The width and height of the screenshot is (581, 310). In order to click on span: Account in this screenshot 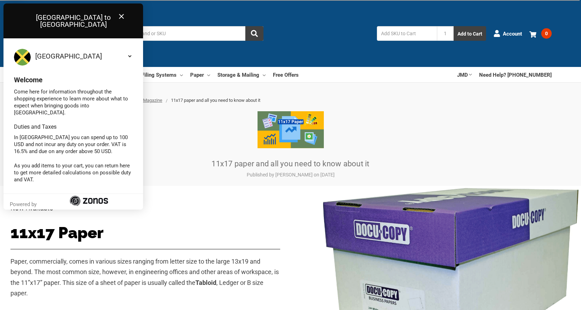, I will do `click(512, 33)`.